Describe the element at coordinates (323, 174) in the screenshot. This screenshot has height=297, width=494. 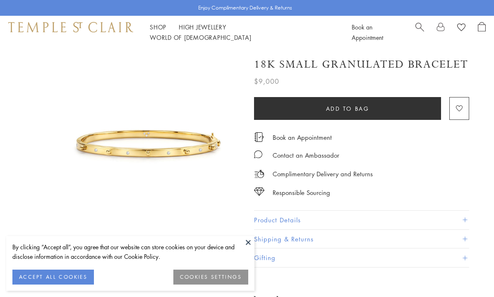
I see `p: Complimentary Delivery and Returns` at that location.